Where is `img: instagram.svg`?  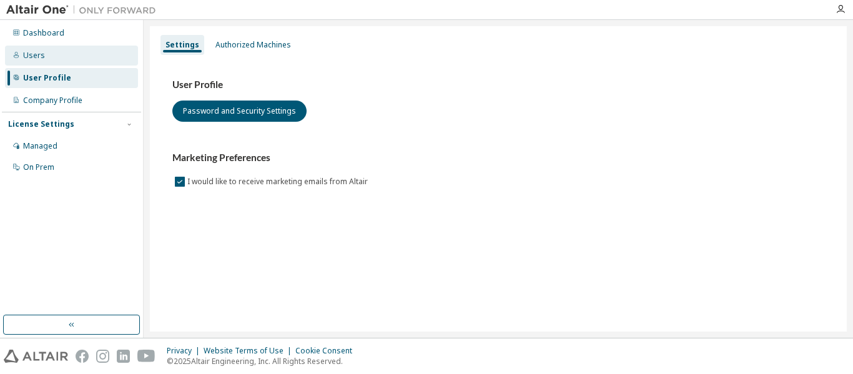 img: instagram.svg is located at coordinates (102, 356).